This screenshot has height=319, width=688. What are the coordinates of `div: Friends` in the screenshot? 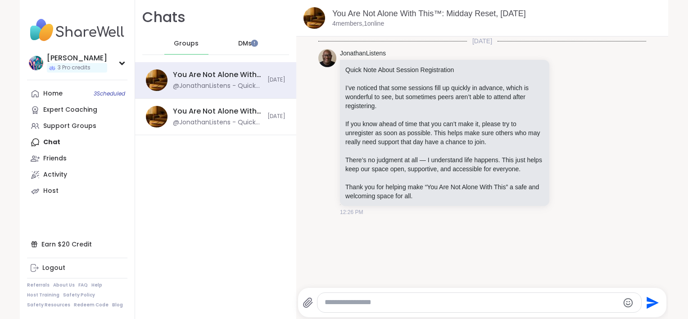 It's located at (55, 159).